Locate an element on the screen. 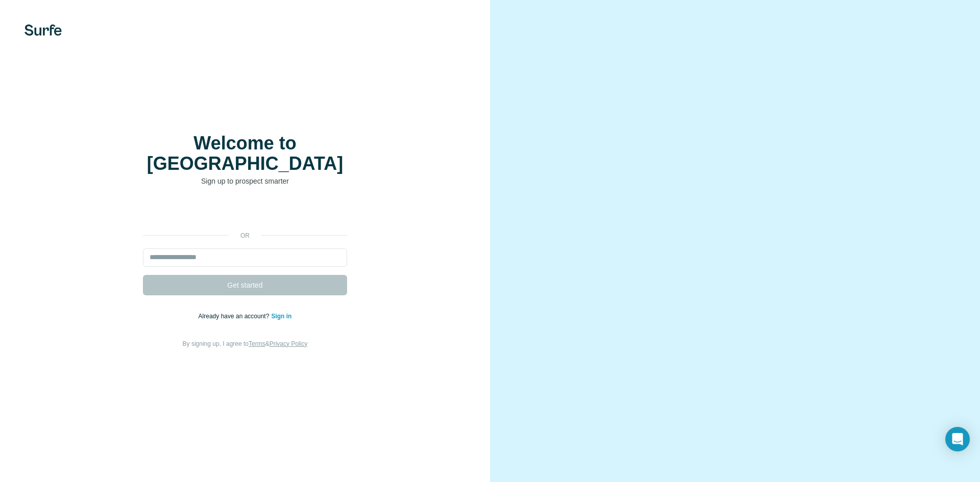 This screenshot has height=482, width=980. span: Already have an account? is located at coordinates (235, 316).